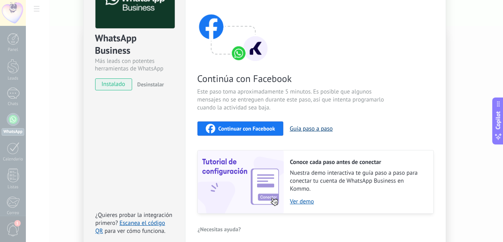 The width and height of the screenshot is (503, 242). I want to click on span: Este paso toma aproximadamente 5 minutos. Es posible que algunos mensajes no se entreguen durante..., so click(292, 100).